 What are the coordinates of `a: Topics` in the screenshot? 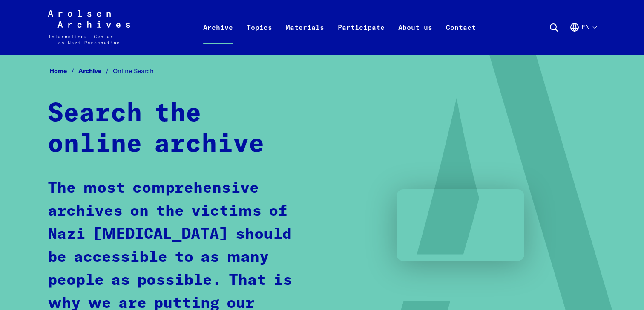 It's located at (260, 37).